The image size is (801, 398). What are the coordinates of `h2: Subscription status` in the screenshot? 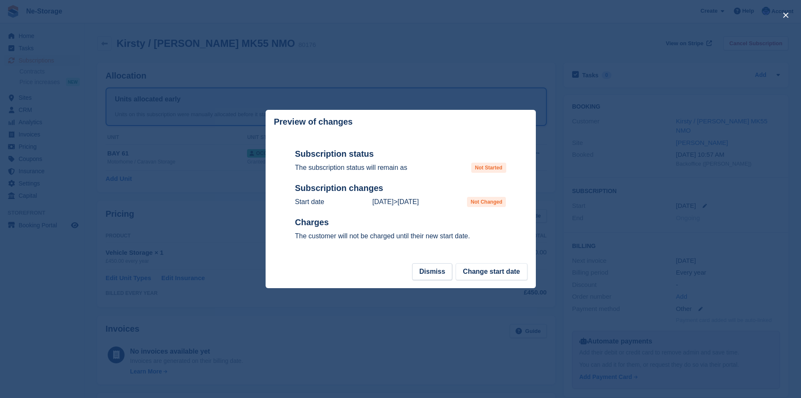 It's located at (401, 154).